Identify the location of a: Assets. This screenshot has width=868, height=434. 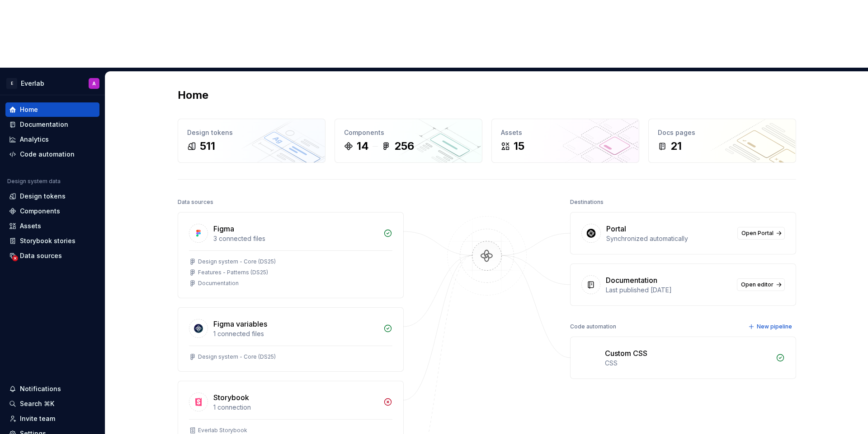
(52, 226).